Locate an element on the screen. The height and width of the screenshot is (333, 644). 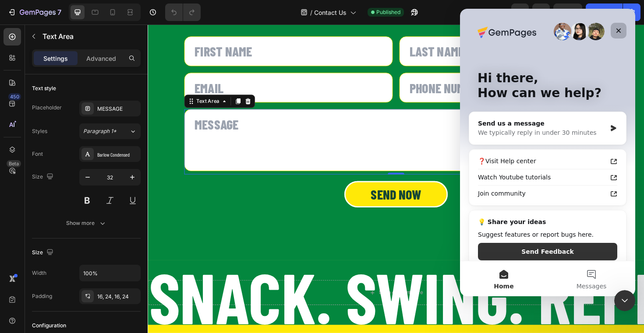
input: EMAIL is located at coordinates (149, 67).